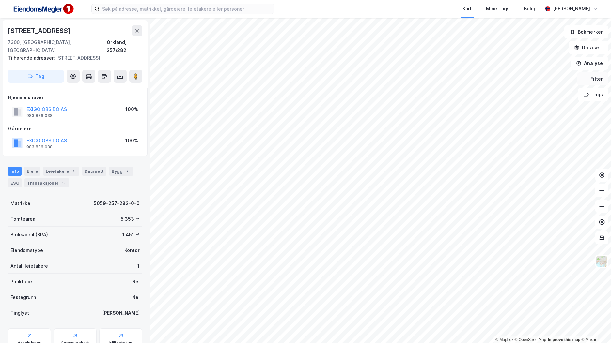  I want to click on button: Datasett, so click(588, 48).